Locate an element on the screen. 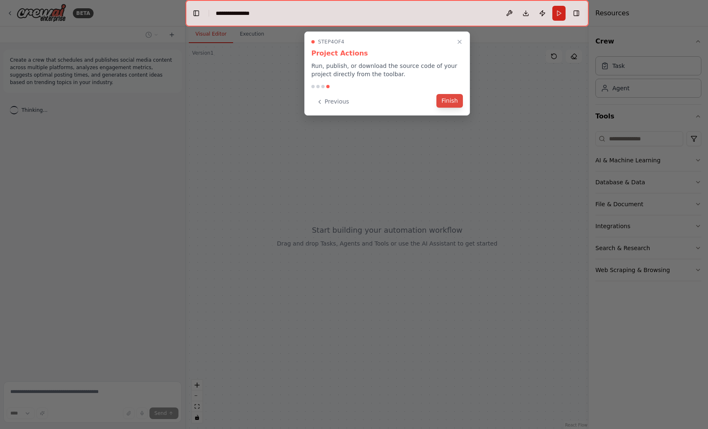 The image size is (708, 429). button: Hide left sidebar is located at coordinates (196, 13).